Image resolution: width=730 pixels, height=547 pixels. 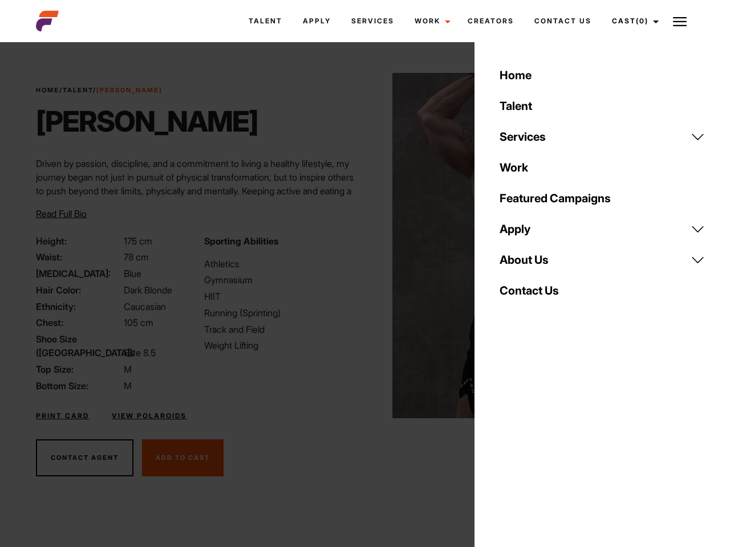 I want to click on li: Weight Lifting, so click(x=281, y=345).